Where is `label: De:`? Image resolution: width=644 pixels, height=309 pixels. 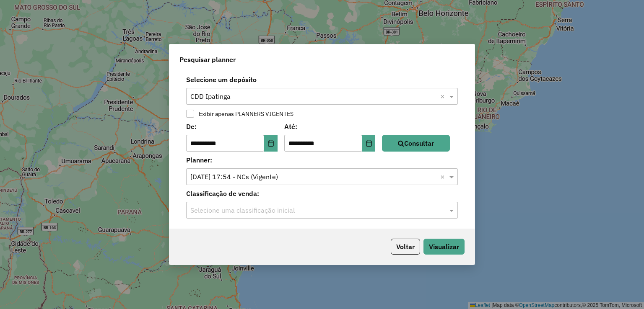 label: De: is located at coordinates (232, 127).